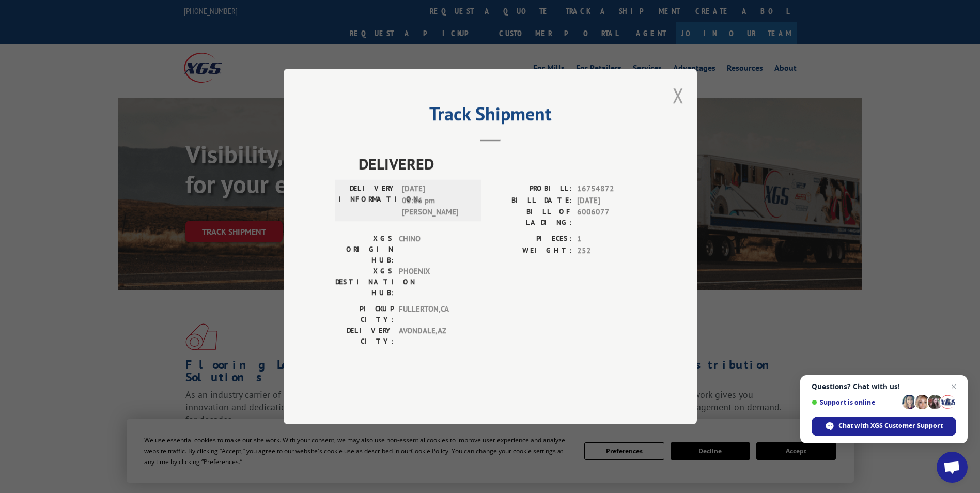 This screenshot has width=980, height=493. Describe the element at coordinates (952, 468) in the screenshot. I see `a: Open chat` at that location.